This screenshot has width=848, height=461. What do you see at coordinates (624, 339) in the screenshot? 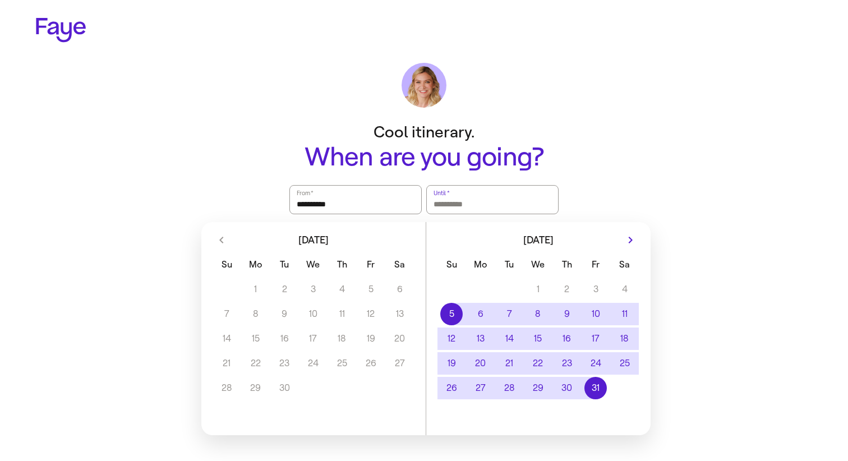
I see `button: 18` at bounding box center [624, 339].